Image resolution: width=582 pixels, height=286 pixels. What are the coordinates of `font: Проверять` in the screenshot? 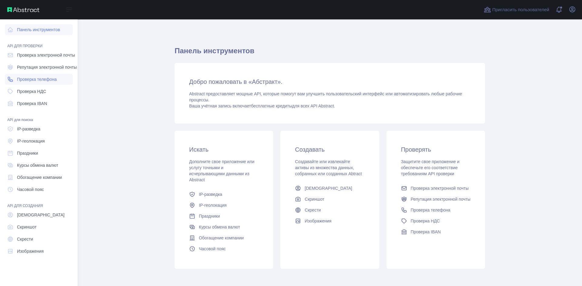 It's located at (416, 150).